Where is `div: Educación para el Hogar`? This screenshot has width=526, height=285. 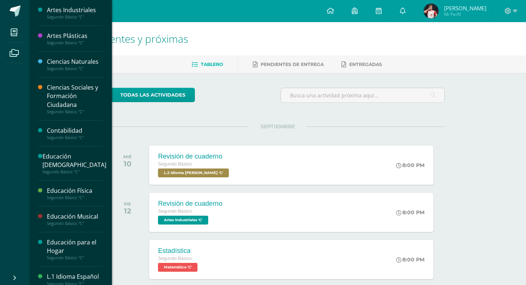 div: Educación para el Hogar is located at coordinates (75, 247).